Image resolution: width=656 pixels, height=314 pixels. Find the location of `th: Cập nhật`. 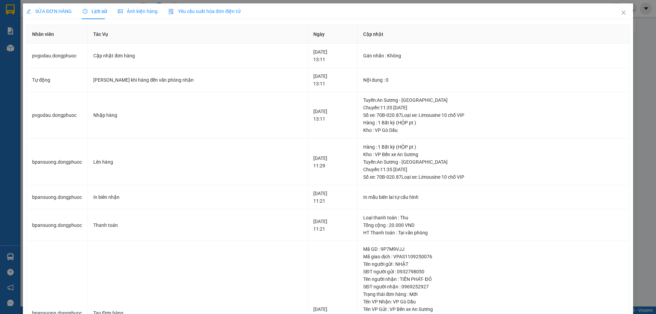

th: Cập nhật is located at coordinates (494, 34).